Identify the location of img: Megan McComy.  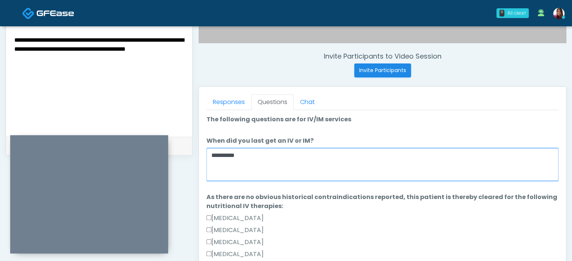
(559, 14).